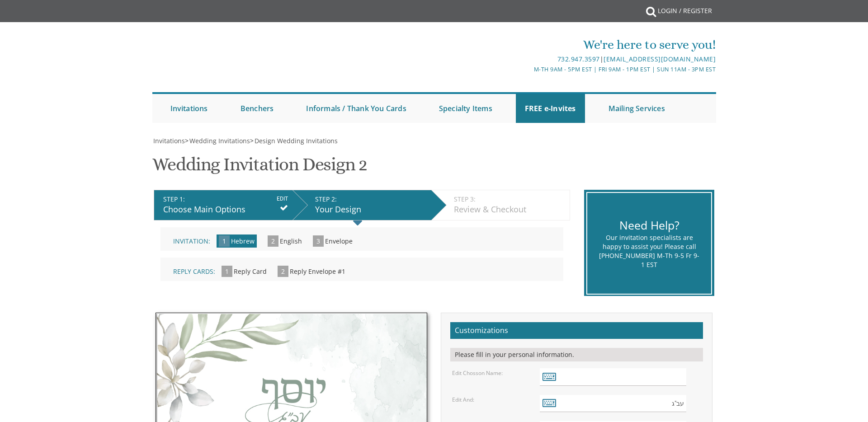 The height and width of the screenshot is (422, 868). I want to click on span: Reply Envelope #1, so click(317, 271).